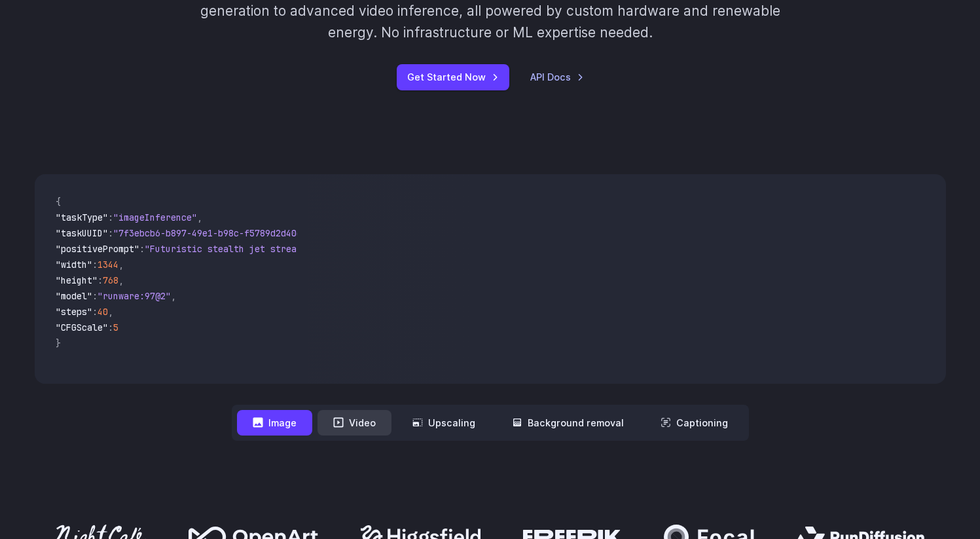  What do you see at coordinates (81, 328) in the screenshot?
I see `span: "CFGScale"` at bounding box center [81, 328].